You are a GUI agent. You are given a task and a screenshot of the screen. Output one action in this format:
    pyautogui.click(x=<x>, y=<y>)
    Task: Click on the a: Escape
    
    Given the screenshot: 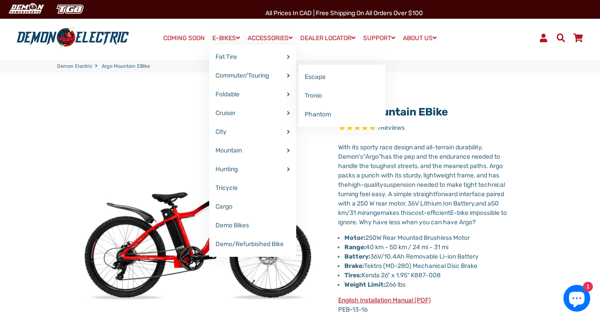 What is the action you would take?
    pyautogui.click(x=342, y=77)
    